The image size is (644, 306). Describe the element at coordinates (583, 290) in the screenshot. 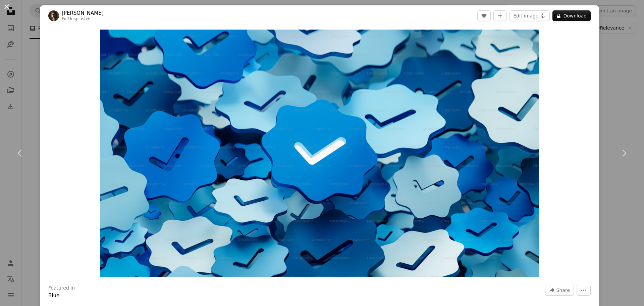

I see `button: More Actions` at that location.